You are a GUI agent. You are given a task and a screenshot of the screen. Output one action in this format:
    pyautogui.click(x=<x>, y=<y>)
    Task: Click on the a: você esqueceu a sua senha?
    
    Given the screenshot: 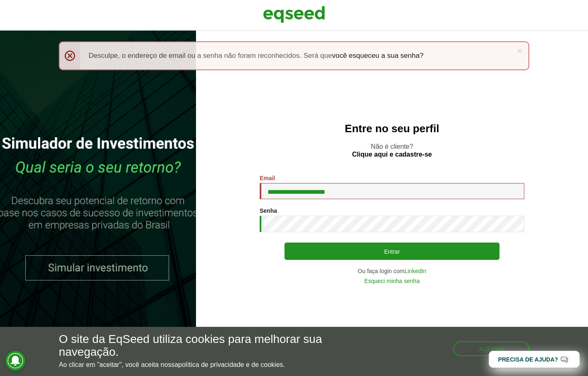 What is the action you would take?
    pyautogui.click(x=377, y=56)
    